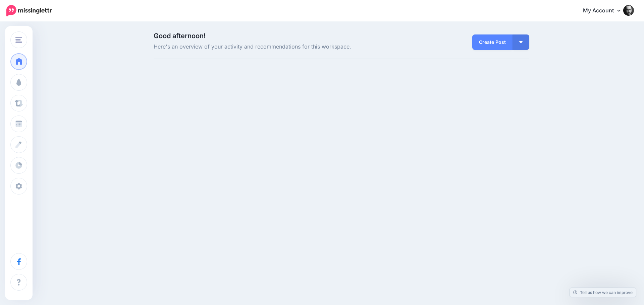 The image size is (644, 305). I want to click on a: Tell us how we can improve, so click(603, 293).